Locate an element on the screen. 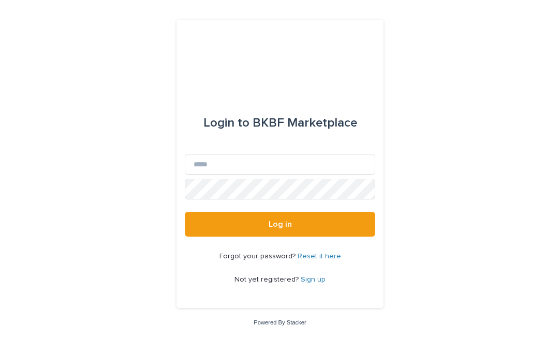  button: Log in is located at coordinates (280, 224).